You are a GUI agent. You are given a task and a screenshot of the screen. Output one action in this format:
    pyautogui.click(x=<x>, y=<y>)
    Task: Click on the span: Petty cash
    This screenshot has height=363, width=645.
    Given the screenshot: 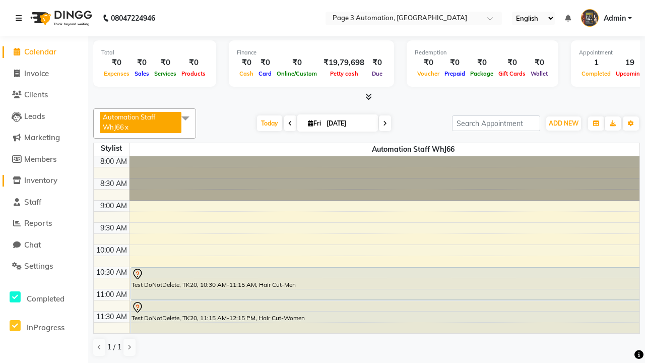 What is the action you would take?
    pyautogui.click(x=344, y=74)
    